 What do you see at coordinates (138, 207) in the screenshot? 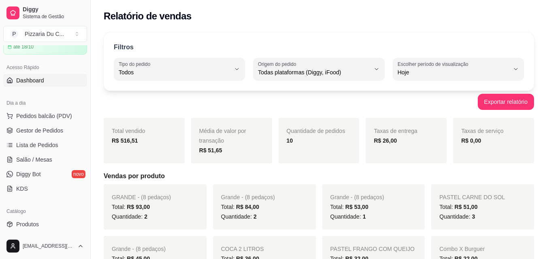
I see `span: R$ 93,00` at bounding box center [138, 207].